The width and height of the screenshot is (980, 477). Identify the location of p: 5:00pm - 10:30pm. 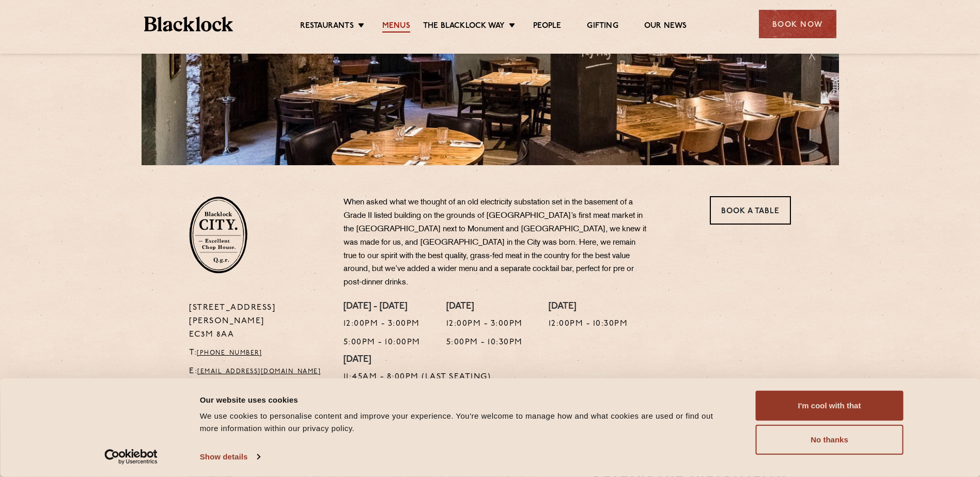
(485, 343).